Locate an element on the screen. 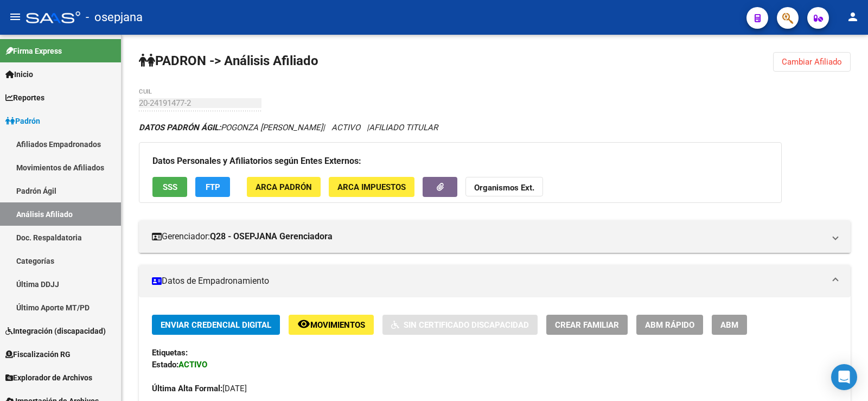  span: ARCA Impuestos is located at coordinates (372, 188).